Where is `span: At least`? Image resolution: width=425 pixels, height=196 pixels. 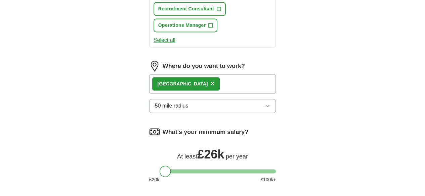
span: At least is located at coordinates (187, 156).